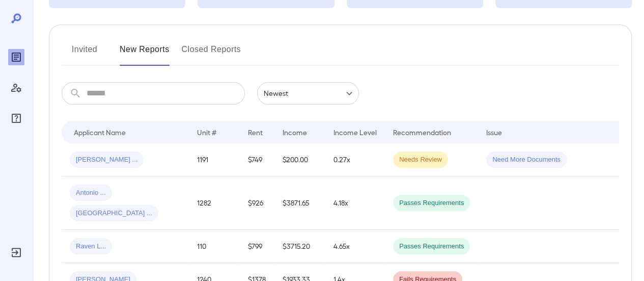 The width and height of the screenshot is (644, 281). I want to click on td: 4.18x, so click(355, 203).